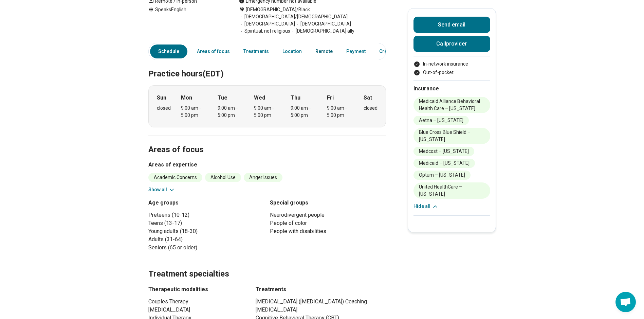 Image resolution: width=644 pixels, height=319 pixels. I want to click on li: In-network insurance, so click(452, 64).